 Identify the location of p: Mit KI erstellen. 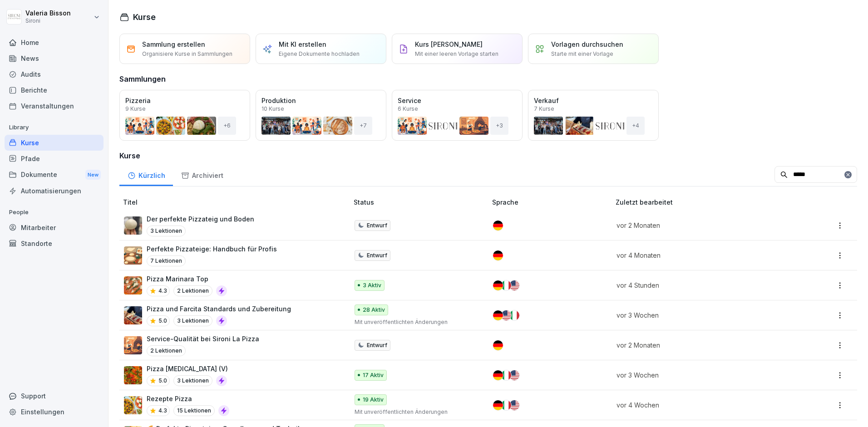
(302, 44).